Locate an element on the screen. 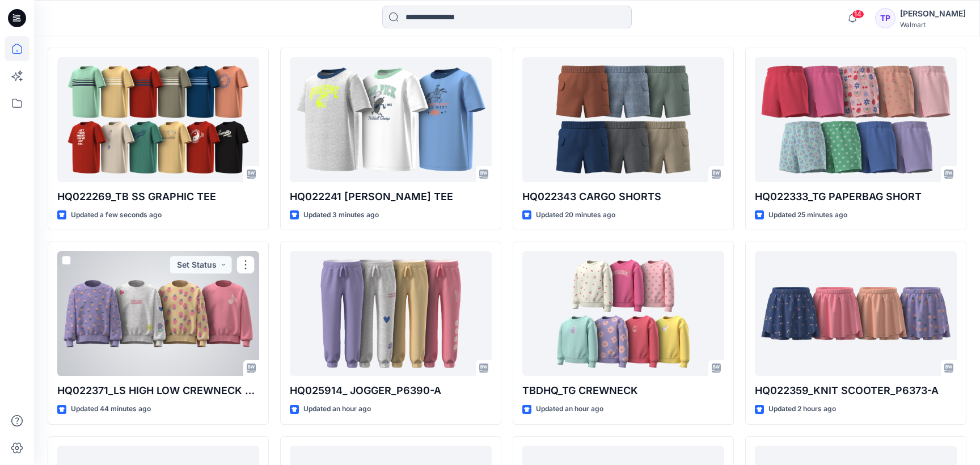 The width and height of the screenshot is (980, 465). a: HQ025914_ JOGGER_P6390-A is located at coordinates (391, 314).